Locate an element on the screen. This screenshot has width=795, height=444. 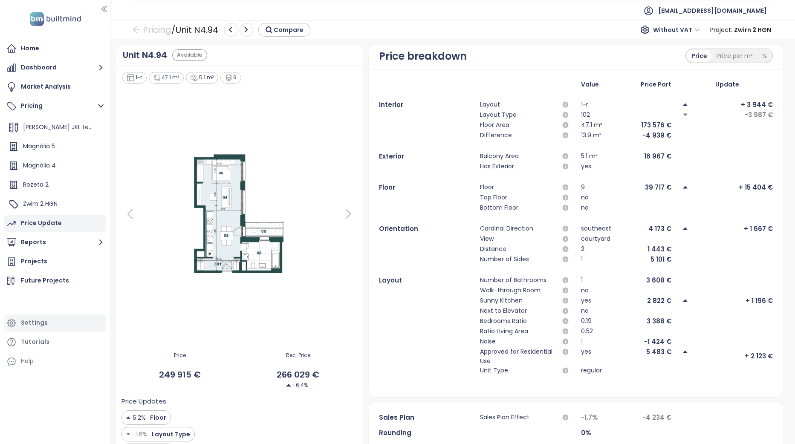
div: Magnólia 5 is located at coordinates (55, 147).